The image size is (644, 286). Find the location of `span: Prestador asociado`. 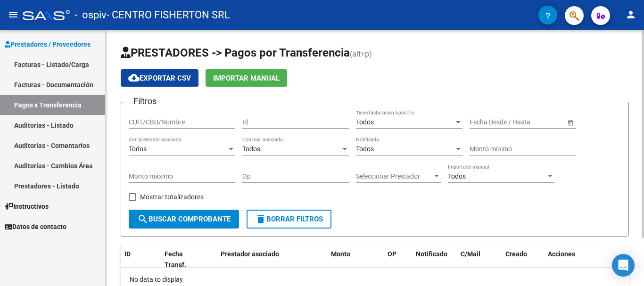

span: Prestador asociado is located at coordinates (250, 254).